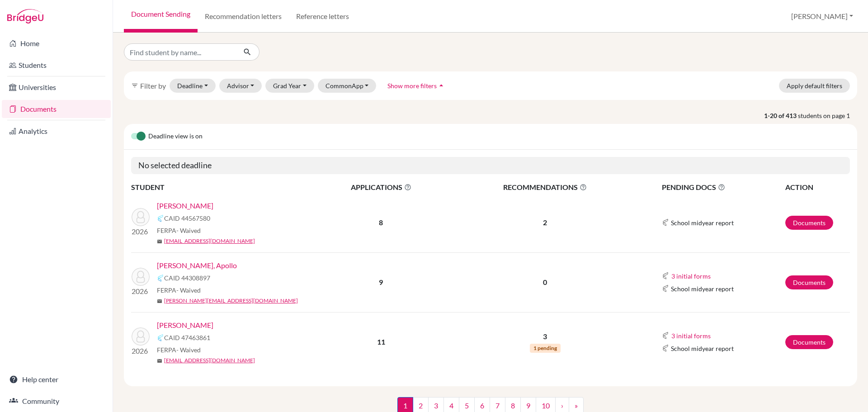 This screenshot has width=868, height=412. What do you see at coordinates (381, 187) in the screenshot?
I see `span: APPLICATIONS` at bounding box center [381, 187].